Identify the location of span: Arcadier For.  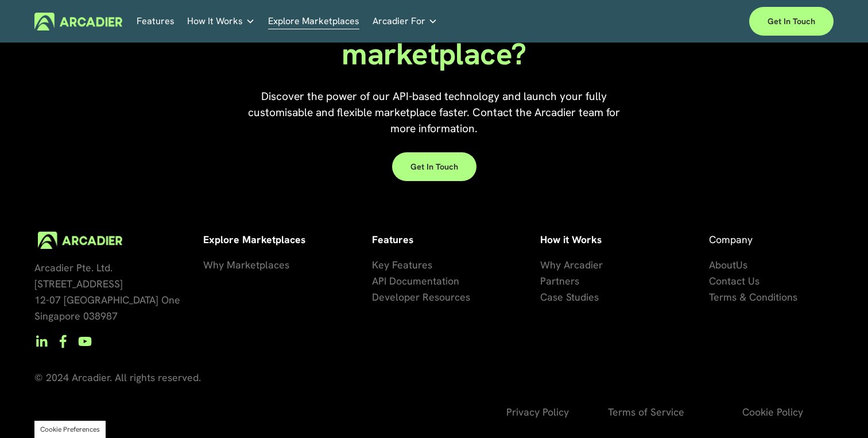
(399, 21).